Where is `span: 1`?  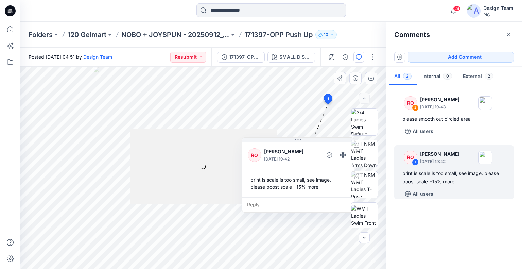
span: 1 is located at coordinates (328, 99).